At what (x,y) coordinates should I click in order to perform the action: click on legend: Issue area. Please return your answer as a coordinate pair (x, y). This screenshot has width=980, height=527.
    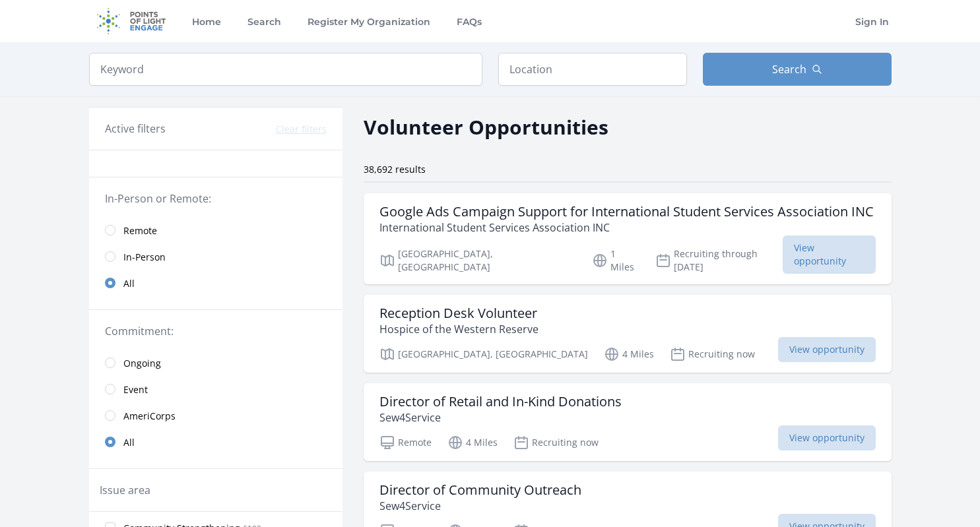
    Looking at the image, I should click on (124, 490).